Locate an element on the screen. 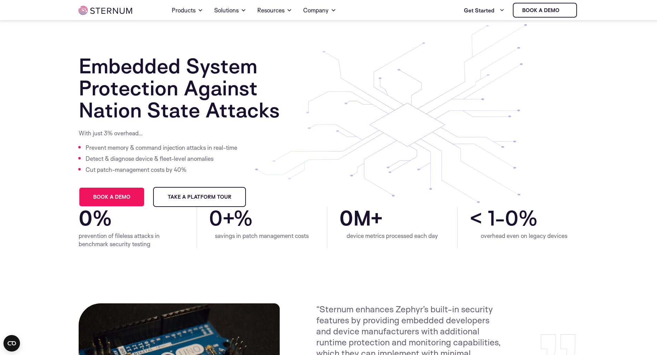 Image resolution: width=657 pixels, height=355 pixels. div: prevention of fileless attacks in benchmark security testing is located at coordinates (131, 240).